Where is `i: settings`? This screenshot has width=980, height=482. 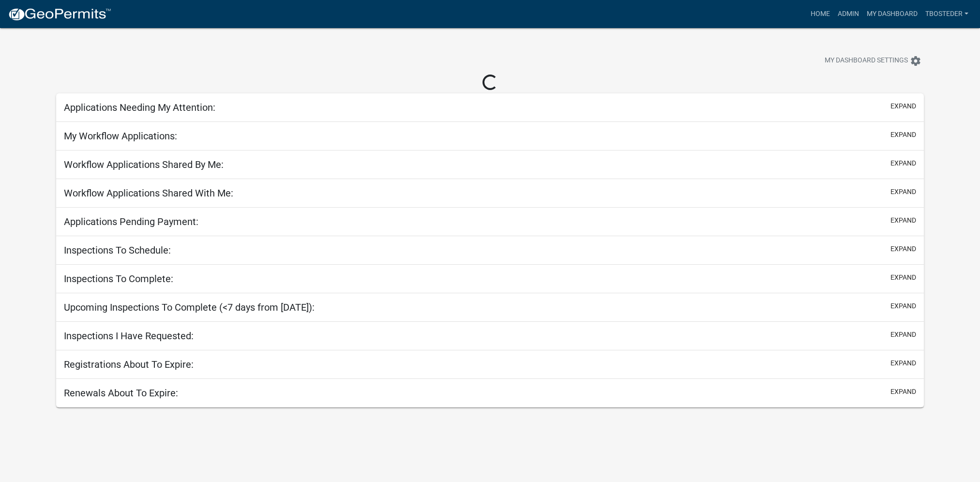
i: settings is located at coordinates (916, 61).